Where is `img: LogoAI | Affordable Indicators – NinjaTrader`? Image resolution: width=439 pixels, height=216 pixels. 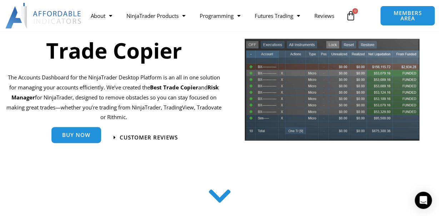 img: LogoAI | Affordable Indicators – NinjaTrader is located at coordinates (44, 16).